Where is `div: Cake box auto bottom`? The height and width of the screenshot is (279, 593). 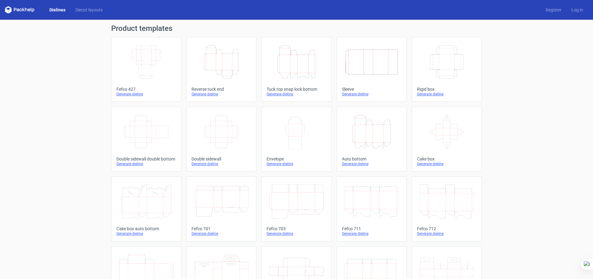
div: Cake box auto bottom is located at coordinates (146, 229).